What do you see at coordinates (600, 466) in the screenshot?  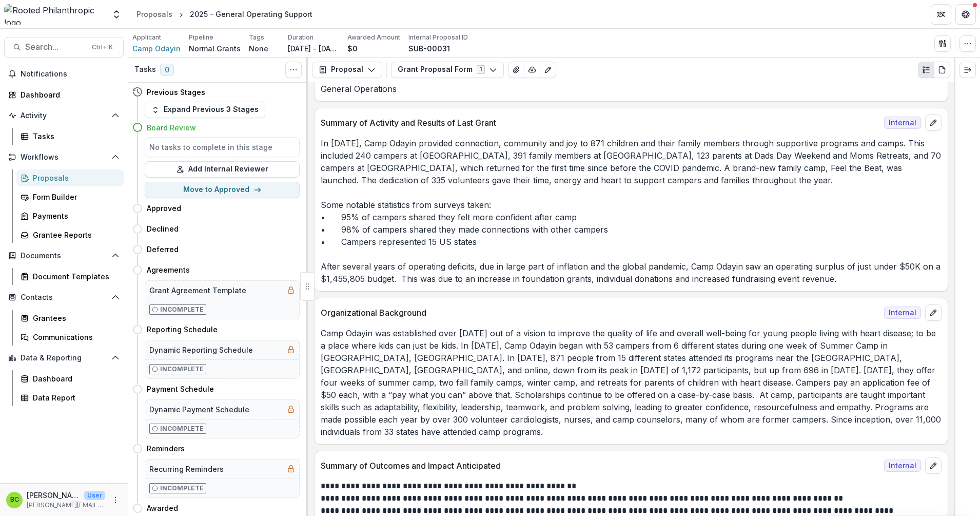 I see `p: Summary of Outcomes and Impact Anticipated` at bounding box center [600, 466].